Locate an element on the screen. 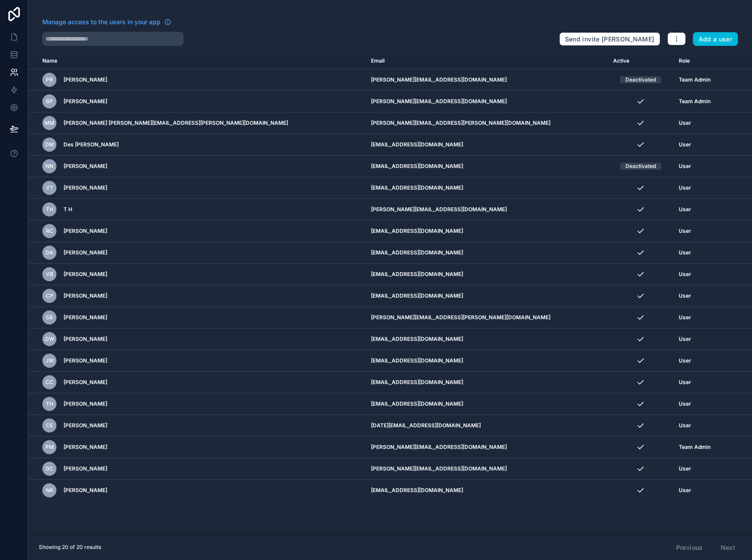  span: T H is located at coordinates (68, 210).